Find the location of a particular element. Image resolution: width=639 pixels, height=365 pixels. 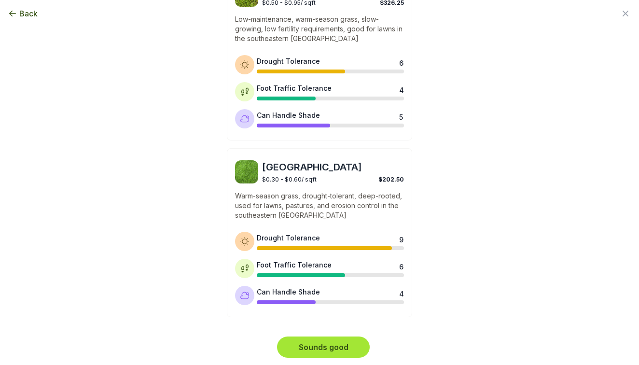

button: Back is located at coordinates (23, 14).